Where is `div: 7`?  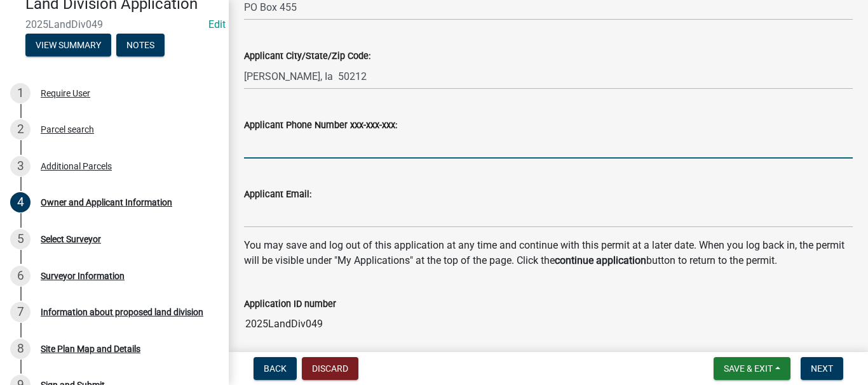 div: 7 is located at coordinates (20, 312).